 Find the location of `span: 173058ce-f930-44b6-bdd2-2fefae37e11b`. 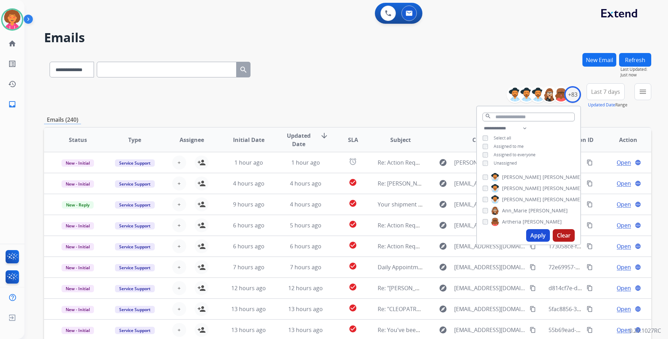

span: 173058ce-f930-44b6-bdd2-2fefae37e11b is located at coordinates (601, 247).